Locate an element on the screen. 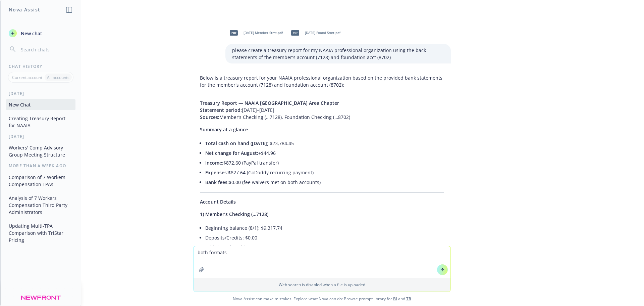  li: Beginning balance (8/1): $9,317.74 is located at coordinates (325, 228).